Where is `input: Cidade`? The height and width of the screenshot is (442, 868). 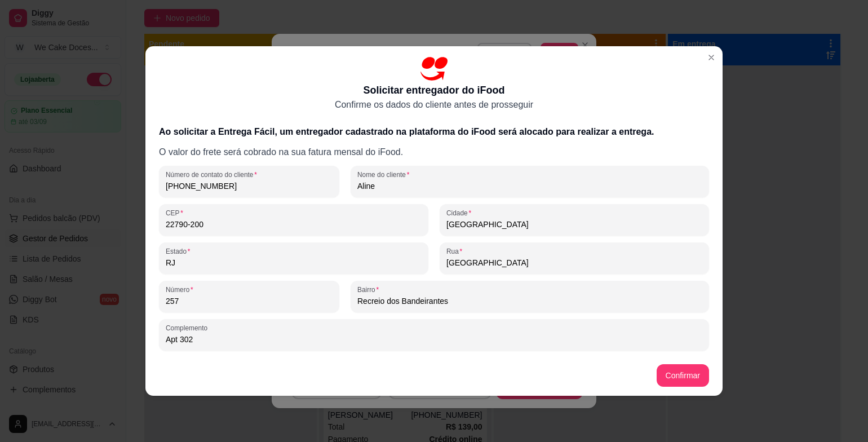 input: Cidade is located at coordinates (574, 224).